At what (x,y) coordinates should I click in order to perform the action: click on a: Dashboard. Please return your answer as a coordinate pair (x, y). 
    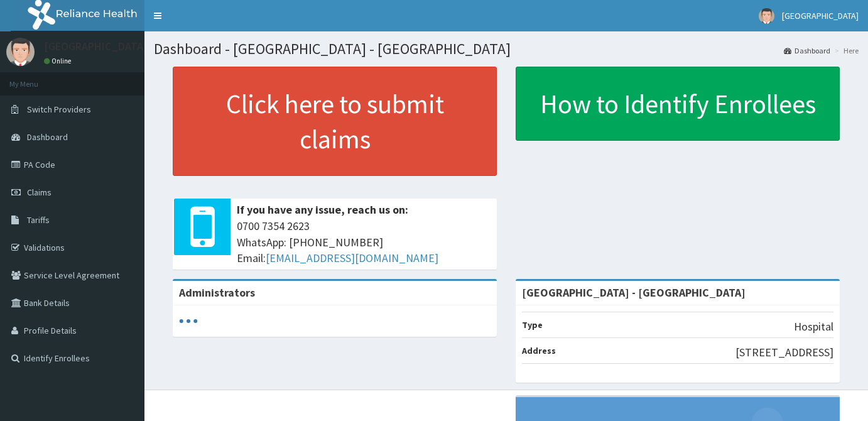
    Looking at the image, I should click on (807, 50).